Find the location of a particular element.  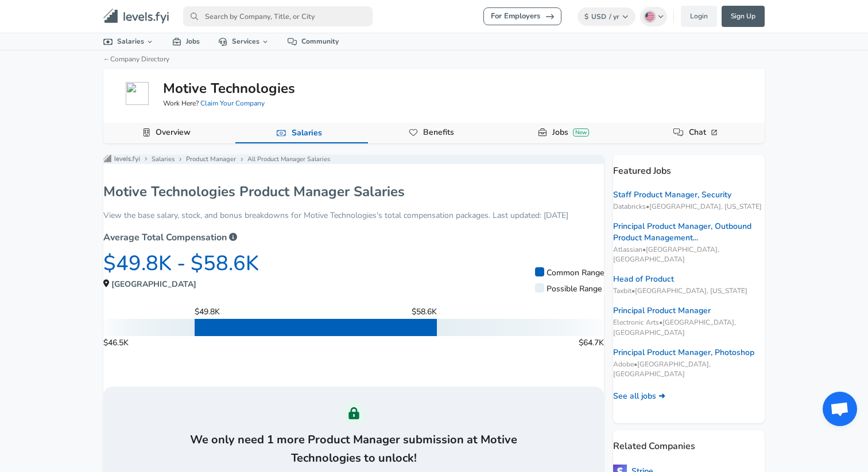

span: Possible Range is located at coordinates (574, 290).